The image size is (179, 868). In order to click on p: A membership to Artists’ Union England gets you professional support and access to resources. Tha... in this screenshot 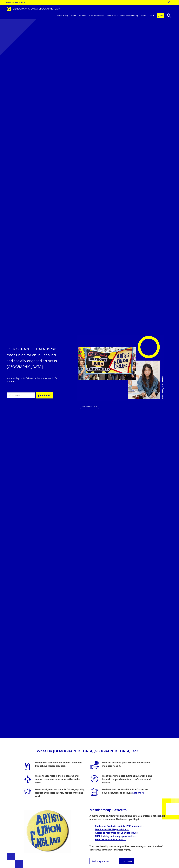, I will do `click(128, 818)`.